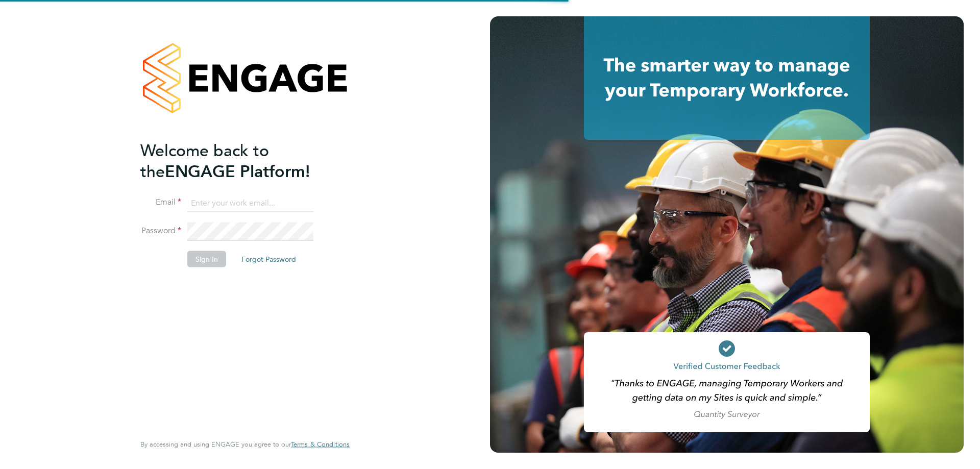  I want to click on button: Sign In, so click(207, 259).